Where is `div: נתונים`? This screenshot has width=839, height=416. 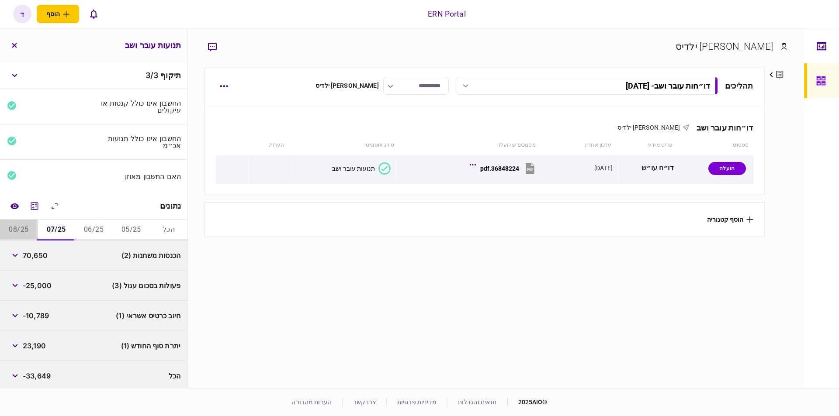 div: נתונים is located at coordinates (170, 206).